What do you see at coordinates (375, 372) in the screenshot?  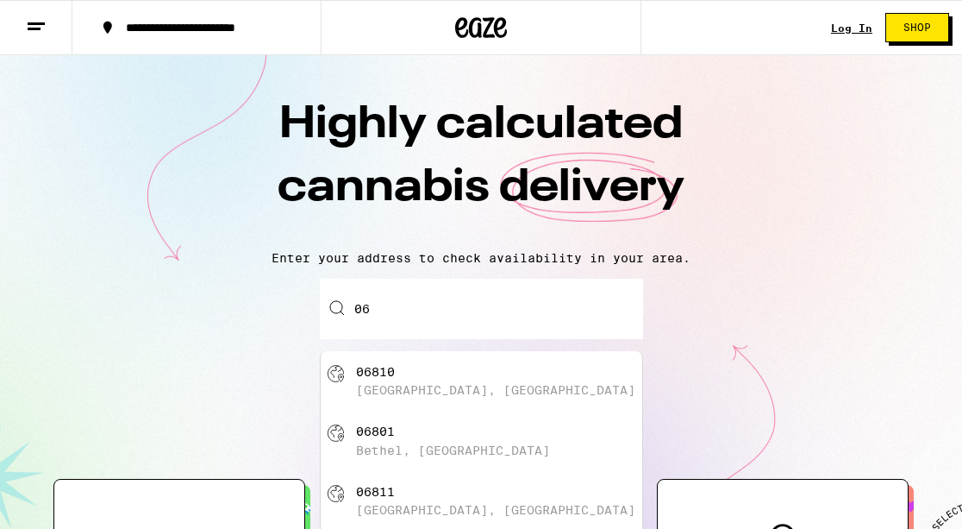 I see `div: 06810` at bounding box center [375, 372].